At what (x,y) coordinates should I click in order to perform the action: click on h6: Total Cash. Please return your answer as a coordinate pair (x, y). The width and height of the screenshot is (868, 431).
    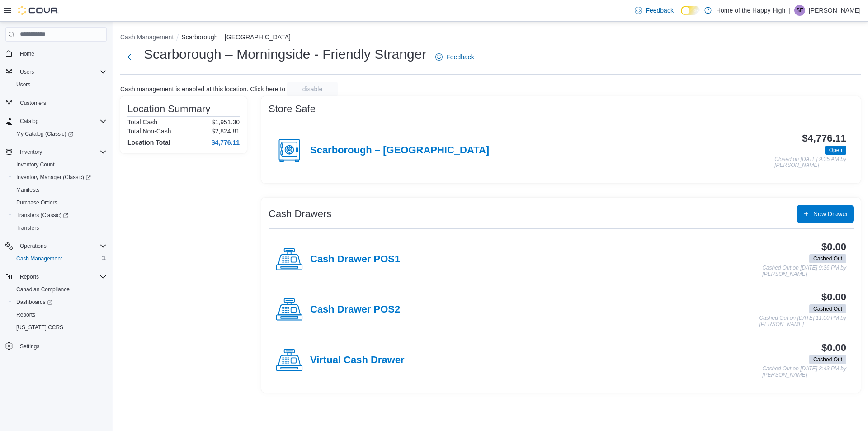
    Looking at the image, I should click on (142, 122).